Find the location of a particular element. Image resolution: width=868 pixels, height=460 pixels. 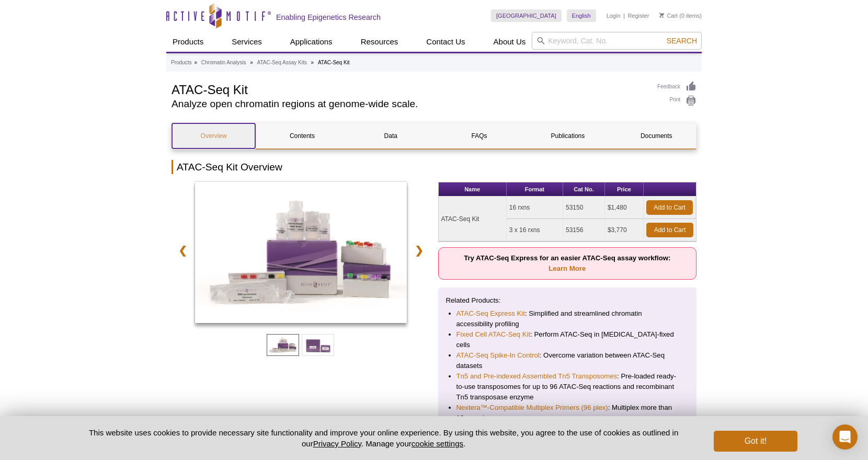

td: $3,770 is located at coordinates (624, 230).